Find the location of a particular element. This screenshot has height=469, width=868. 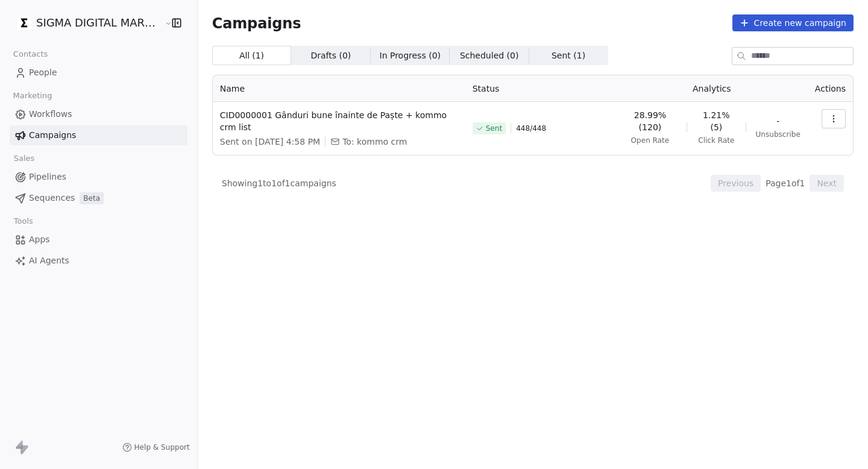

span: Pipelines is located at coordinates (47, 176).